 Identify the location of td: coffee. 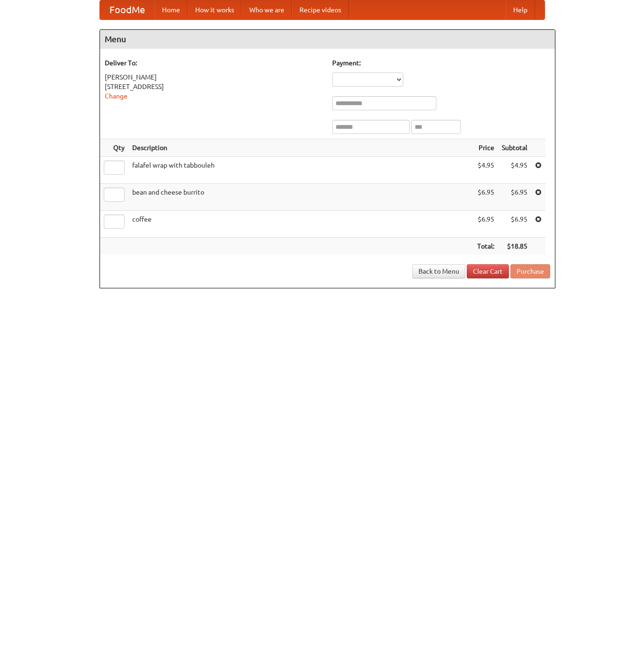
(301, 224).